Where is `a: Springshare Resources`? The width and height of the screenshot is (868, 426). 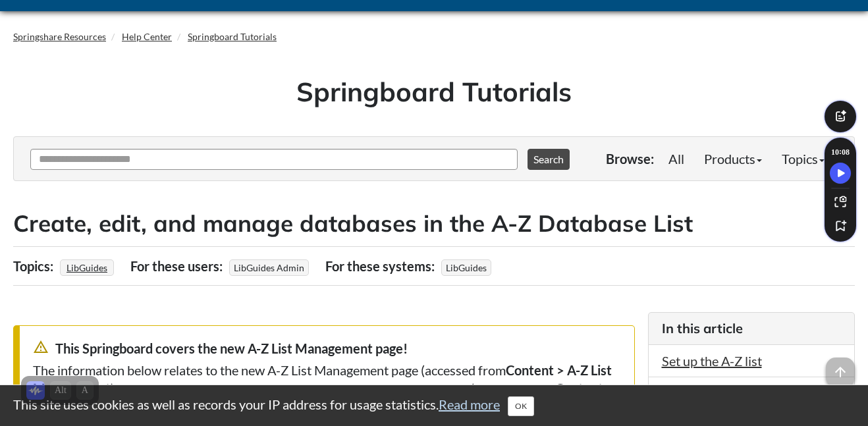
a: Springshare Resources is located at coordinates (59, 36).